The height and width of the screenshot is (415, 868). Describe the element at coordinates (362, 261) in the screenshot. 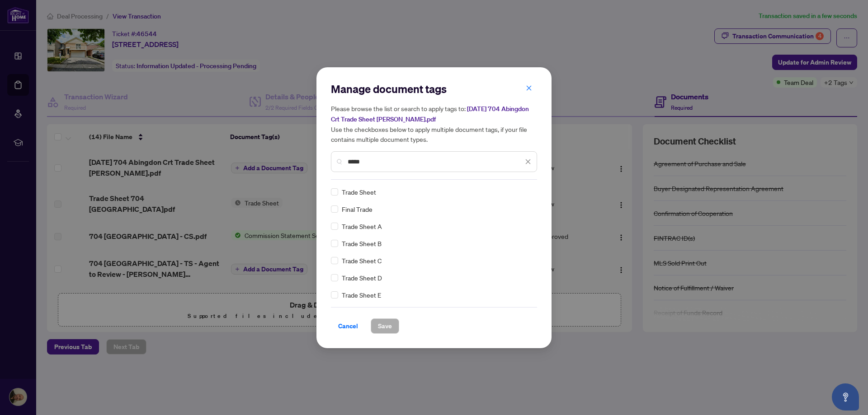

I see `span: Trade Sheet C` at that location.